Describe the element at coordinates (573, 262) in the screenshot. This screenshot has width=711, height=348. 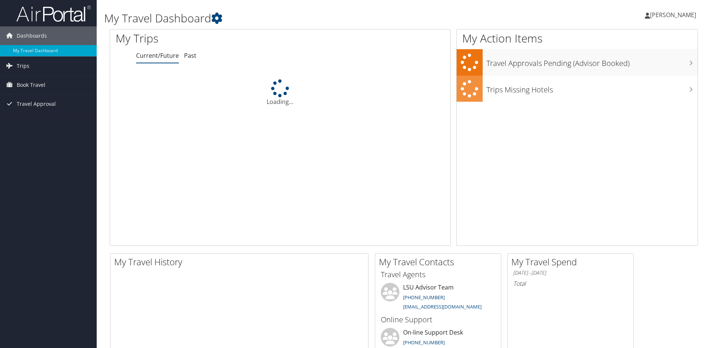
I see `h2: My Travel Spend` at that location.